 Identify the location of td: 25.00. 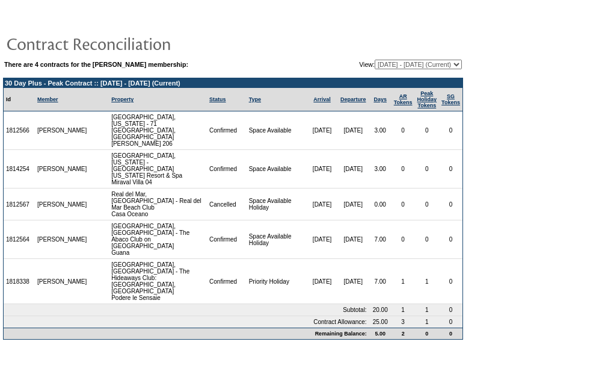
(380, 321).